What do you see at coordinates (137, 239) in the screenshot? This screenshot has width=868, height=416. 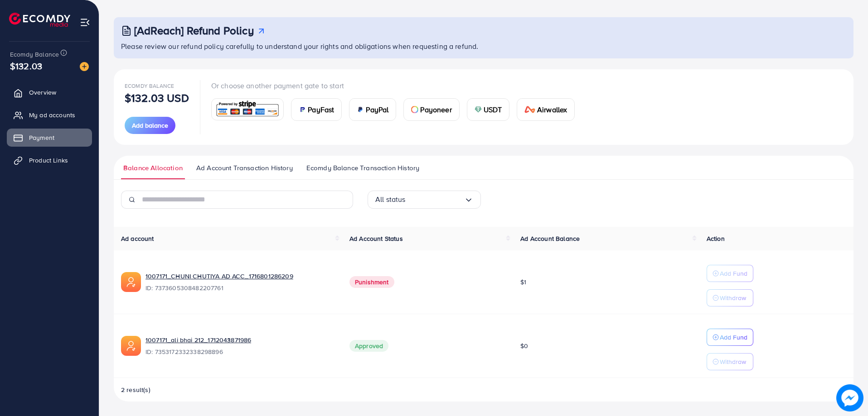 I see `span: Ad account` at bounding box center [137, 239].